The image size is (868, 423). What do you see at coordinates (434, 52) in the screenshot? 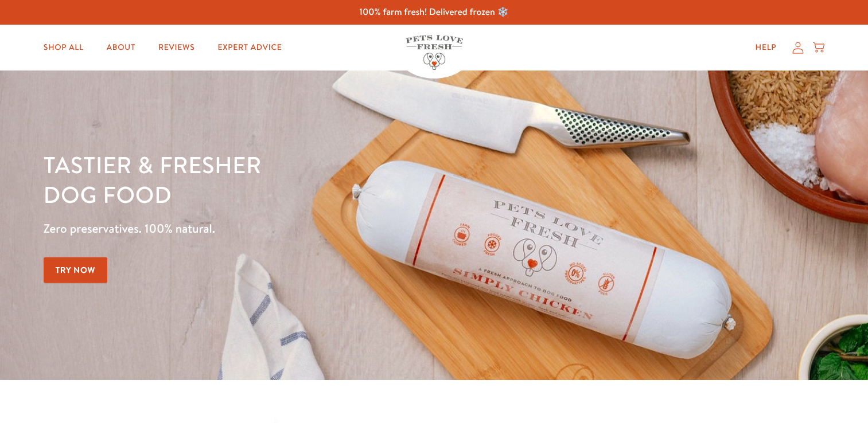
I see `img: Pets Love Fresh` at bounding box center [434, 52].